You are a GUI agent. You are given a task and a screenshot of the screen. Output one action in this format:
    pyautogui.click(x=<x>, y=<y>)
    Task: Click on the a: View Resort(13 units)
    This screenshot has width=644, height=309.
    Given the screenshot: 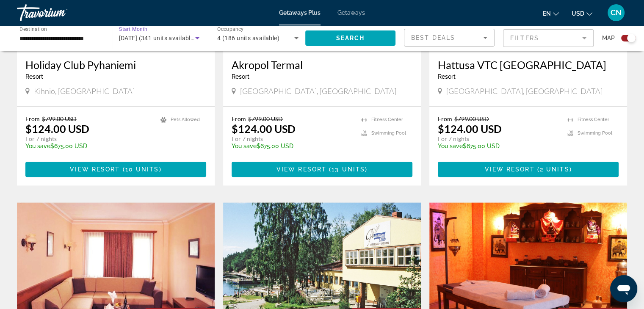 What is the action you would take?
    pyautogui.click(x=322, y=169)
    